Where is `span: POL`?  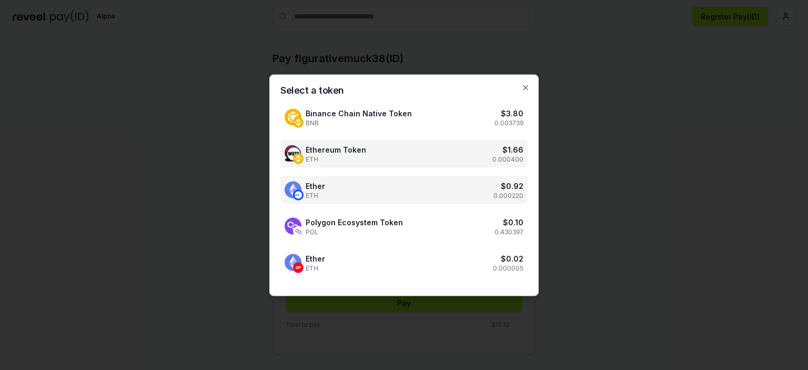
span: POL is located at coordinates (354, 232).